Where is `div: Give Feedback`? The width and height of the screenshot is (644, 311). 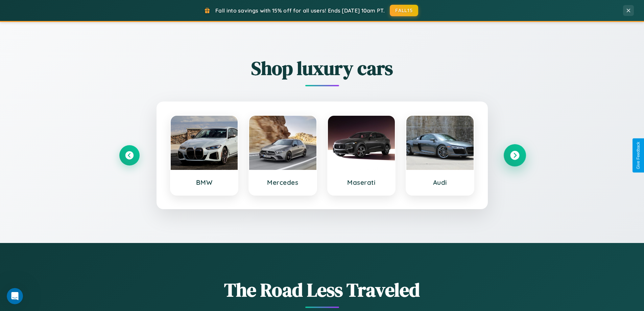
div: Give Feedback is located at coordinates (638, 156).